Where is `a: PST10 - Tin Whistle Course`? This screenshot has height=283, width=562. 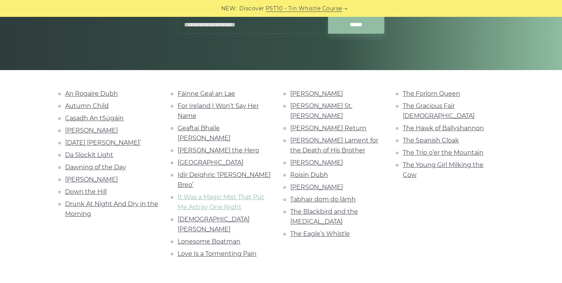 a: PST10 - Tin Whistle Course is located at coordinates (304, 8).